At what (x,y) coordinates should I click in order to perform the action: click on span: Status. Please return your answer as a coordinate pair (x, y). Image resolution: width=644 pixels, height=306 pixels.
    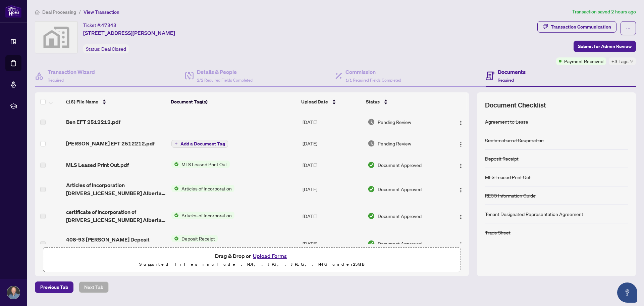
    Looking at the image, I should click on (372, 102).